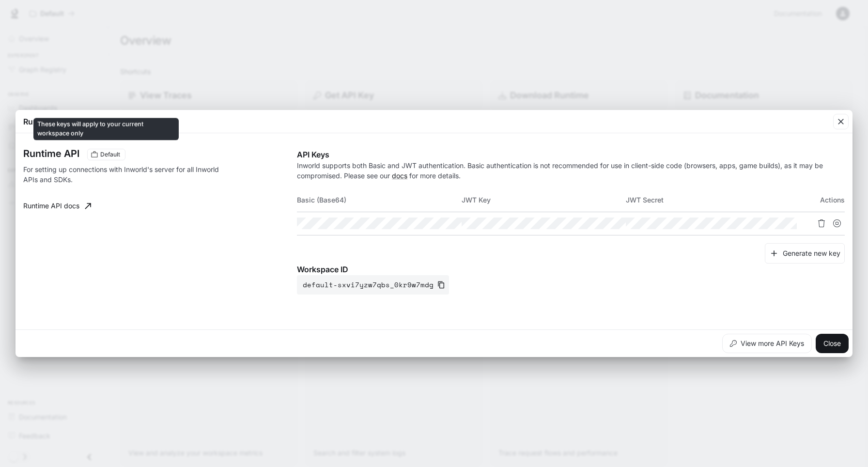  What do you see at coordinates (570, 269) in the screenshot?
I see `p: Workspace ID` at bounding box center [570, 269].